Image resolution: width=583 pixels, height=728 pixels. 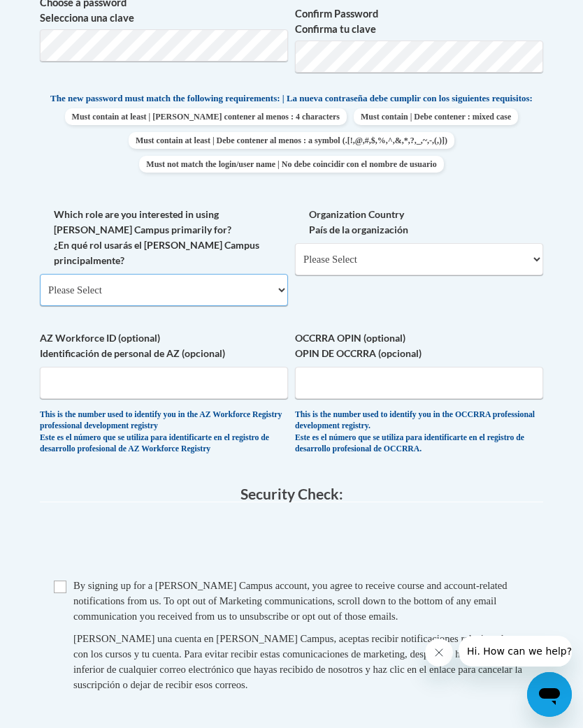 What do you see at coordinates (419, 346) in the screenshot?
I see `label: OCCRRA OPIN (optional) OPIN DE OCCRRA (opcional)` at bounding box center [419, 346].